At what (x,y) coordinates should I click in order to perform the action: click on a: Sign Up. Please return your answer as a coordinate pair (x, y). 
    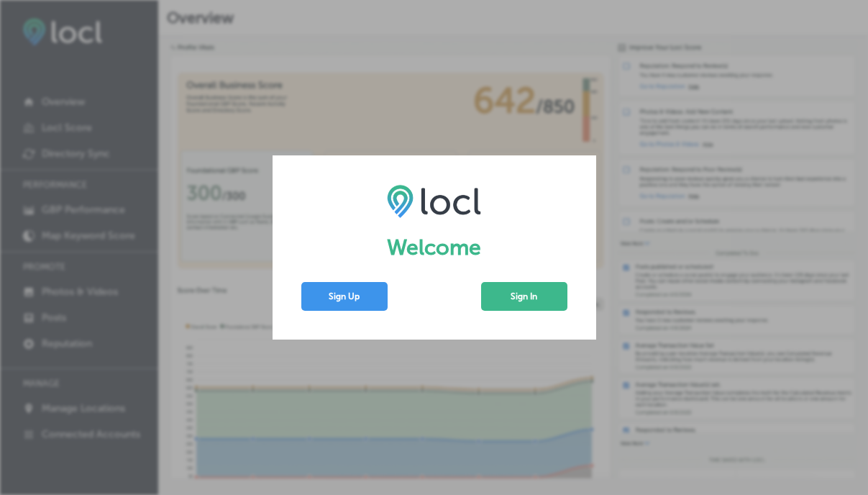
    Looking at the image, I should click on (344, 296).